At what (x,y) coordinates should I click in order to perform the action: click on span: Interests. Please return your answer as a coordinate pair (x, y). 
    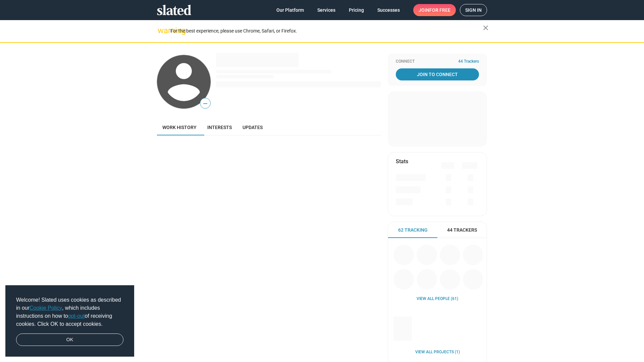
    Looking at the image, I should click on (219, 127).